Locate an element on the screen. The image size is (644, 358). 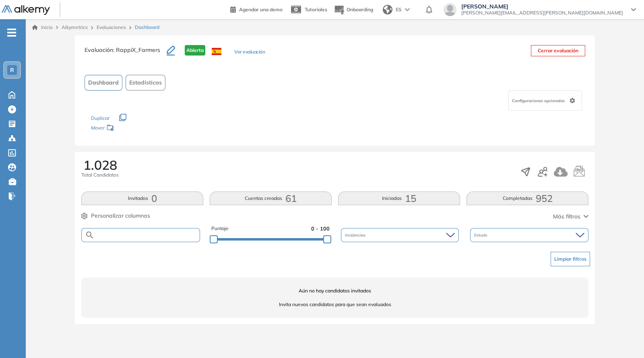
span: Onboarding is located at coordinates (360, 9).